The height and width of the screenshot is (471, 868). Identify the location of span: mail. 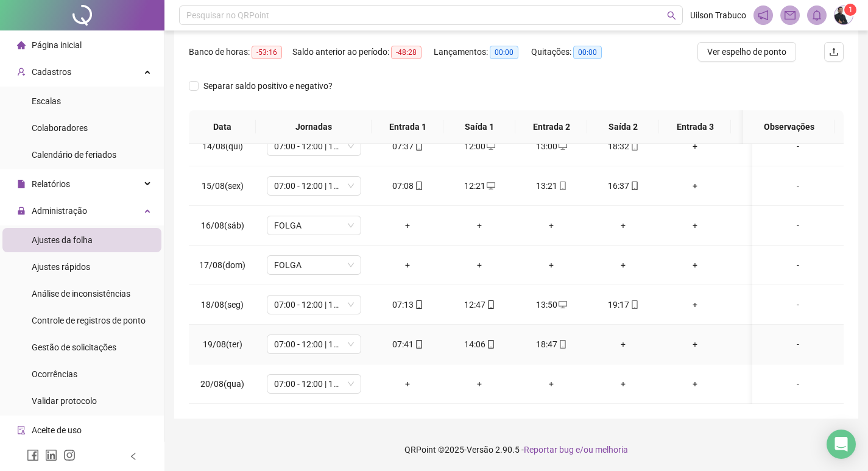
(790, 16).